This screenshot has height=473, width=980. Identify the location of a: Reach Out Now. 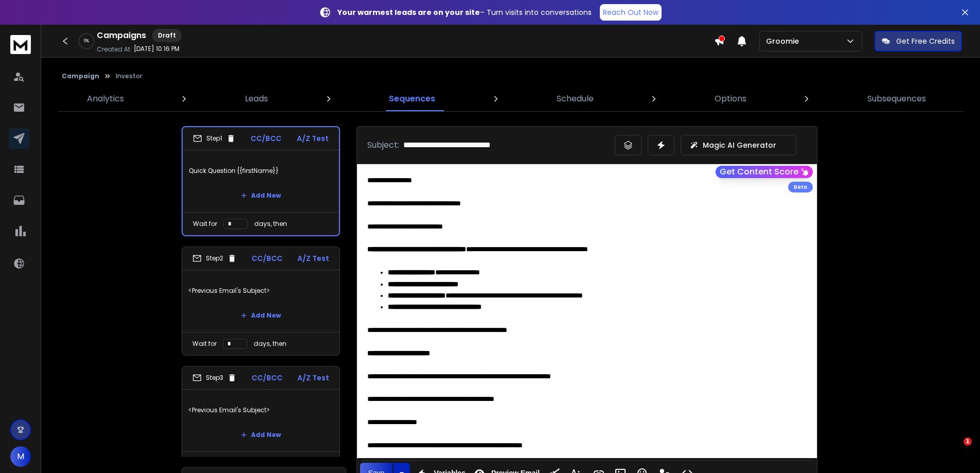
(631, 12).